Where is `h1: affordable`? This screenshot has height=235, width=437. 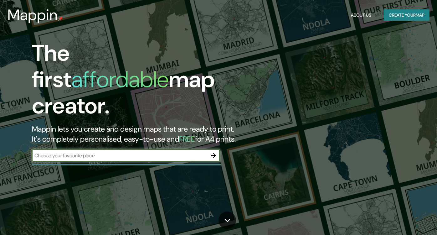
h1: affordable is located at coordinates (120, 79).